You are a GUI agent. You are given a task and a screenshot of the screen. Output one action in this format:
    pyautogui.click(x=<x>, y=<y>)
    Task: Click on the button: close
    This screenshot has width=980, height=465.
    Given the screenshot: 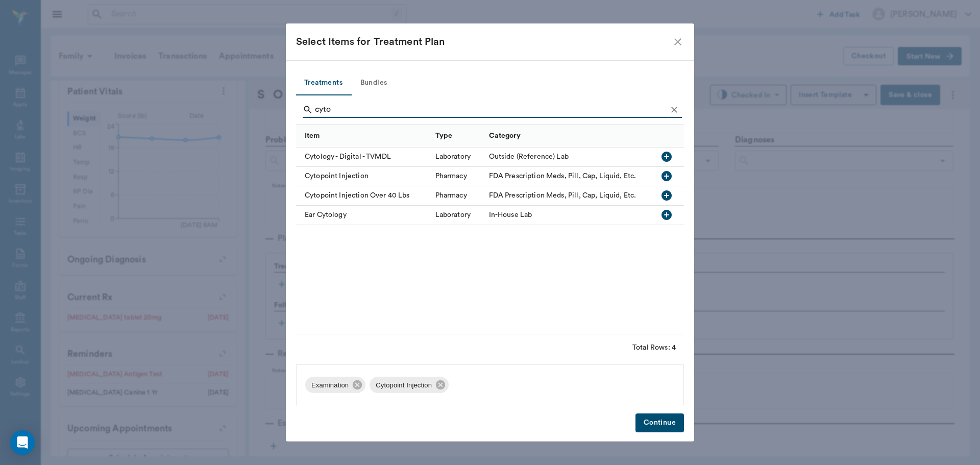 What is the action you would take?
    pyautogui.click(x=678, y=42)
    